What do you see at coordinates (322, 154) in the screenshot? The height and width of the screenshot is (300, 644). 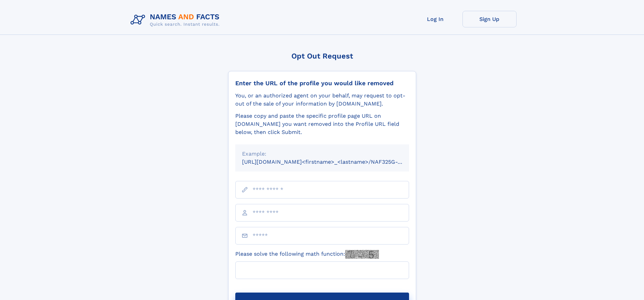 I see `div: Example:` at bounding box center [322, 154].